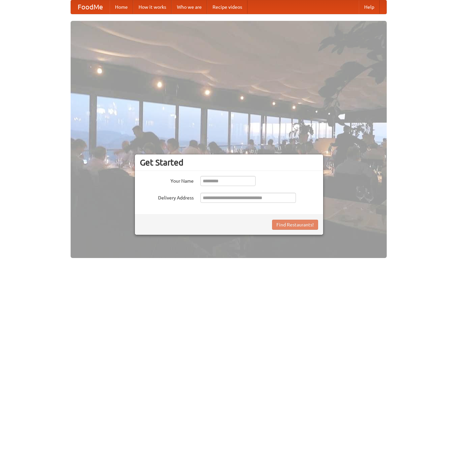  What do you see at coordinates (369, 7) in the screenshot?
I see `a: Help` at bounding box center [369, 7].